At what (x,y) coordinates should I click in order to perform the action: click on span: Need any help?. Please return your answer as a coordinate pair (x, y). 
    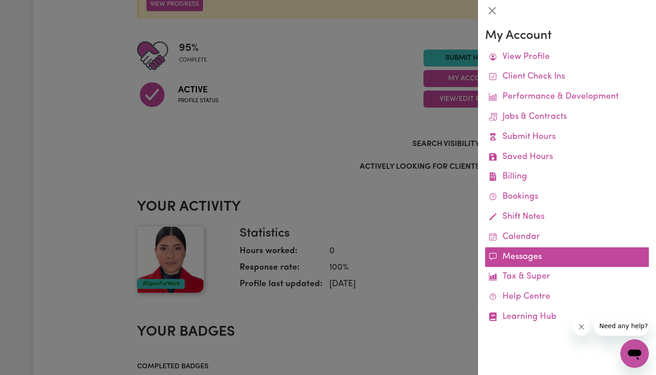
    Looking at the image, I should click on (29, 10).